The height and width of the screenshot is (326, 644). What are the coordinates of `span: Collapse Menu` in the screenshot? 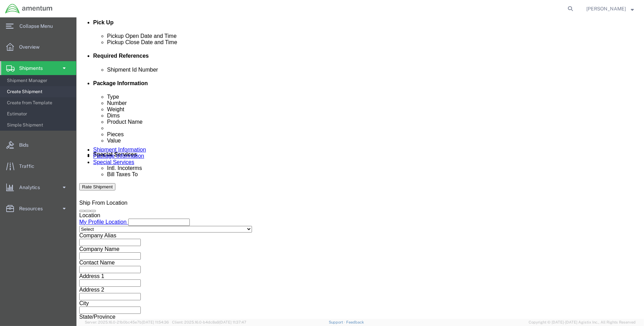 It's located at (39, 26).